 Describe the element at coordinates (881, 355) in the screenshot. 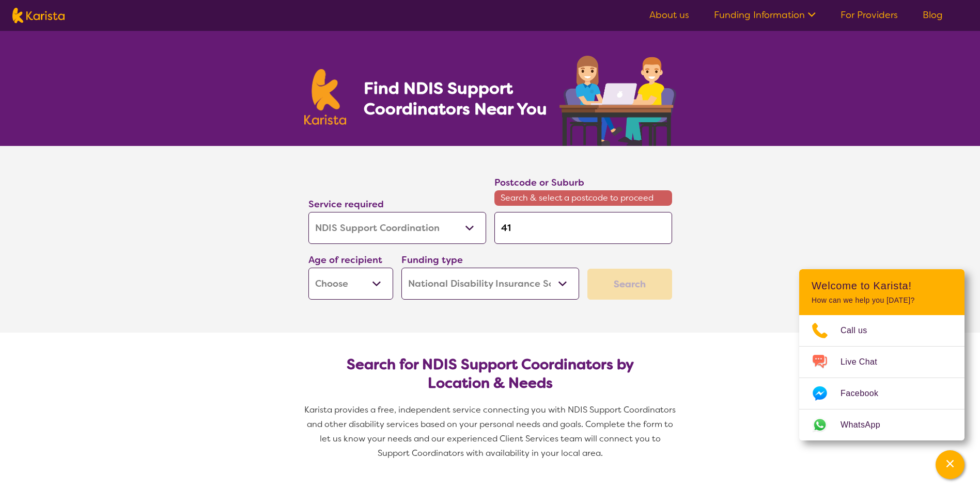

I see `div: Channel Menu` at that location.